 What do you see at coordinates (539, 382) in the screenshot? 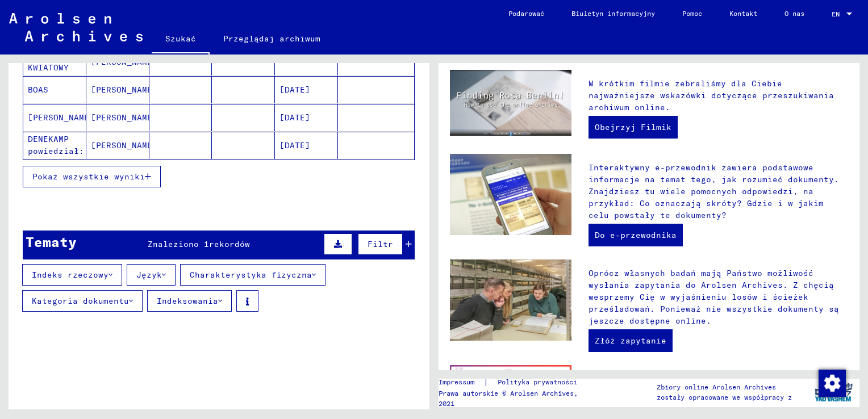
I see `a: Polityka prywatności` at bounding box center [539, 382].